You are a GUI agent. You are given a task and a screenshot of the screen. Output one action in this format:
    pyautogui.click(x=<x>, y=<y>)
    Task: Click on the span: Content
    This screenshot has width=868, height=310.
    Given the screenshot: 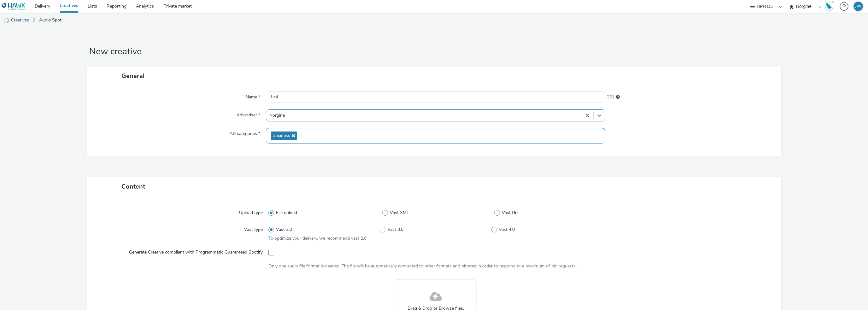 What is the action you would take?
    pyautogui.click(x=133, y=187)
    